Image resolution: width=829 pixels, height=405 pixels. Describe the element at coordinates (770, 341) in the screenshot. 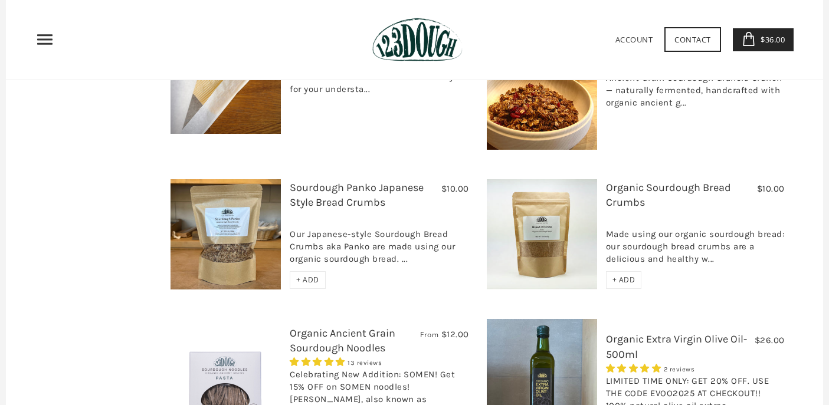

I see `span: $26.00` at that location.